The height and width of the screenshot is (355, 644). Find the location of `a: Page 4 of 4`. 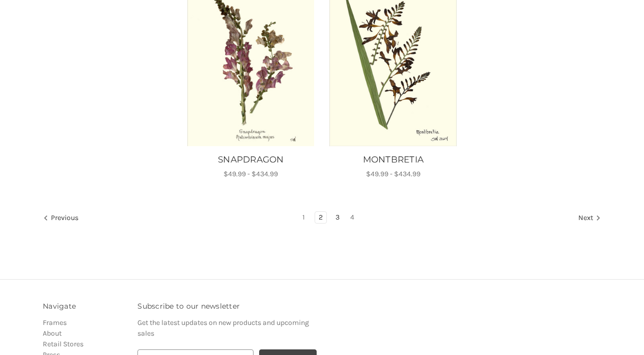

a: Page 4 of 4 is located at coordinates (352, 217).